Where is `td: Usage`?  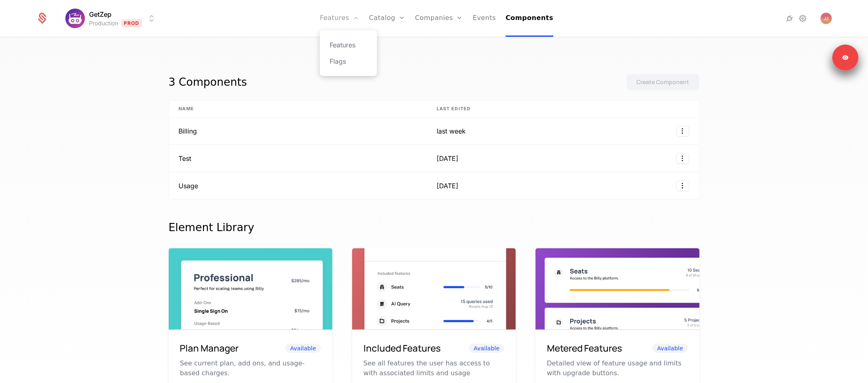
td: Usage is located at coordinates (298, 186).